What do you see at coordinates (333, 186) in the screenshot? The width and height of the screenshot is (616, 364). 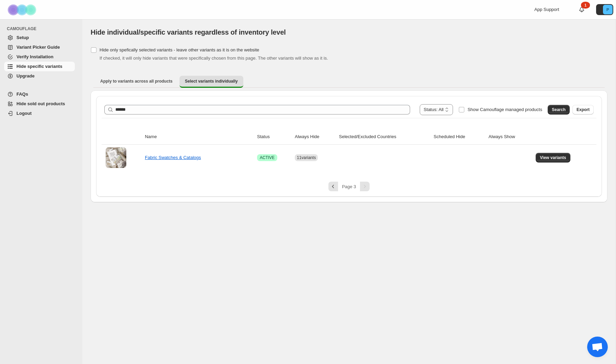 I see `button: Previous` at bounding box center [333, 186].